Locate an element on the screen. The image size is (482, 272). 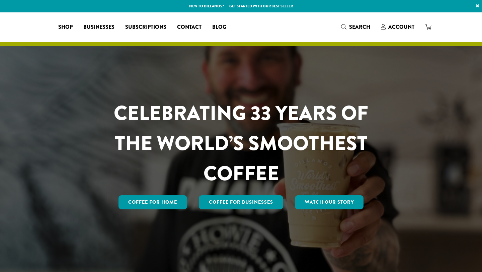
span: Contact is located at coordinates (189, 27).